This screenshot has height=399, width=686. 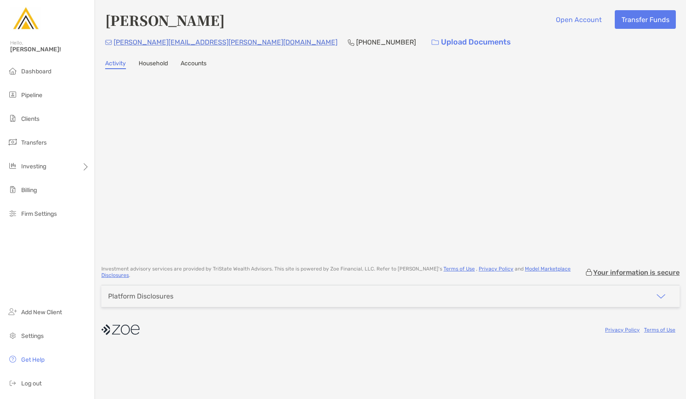 I want to click on img: Zoe Logo, so click(x=25, y=19).